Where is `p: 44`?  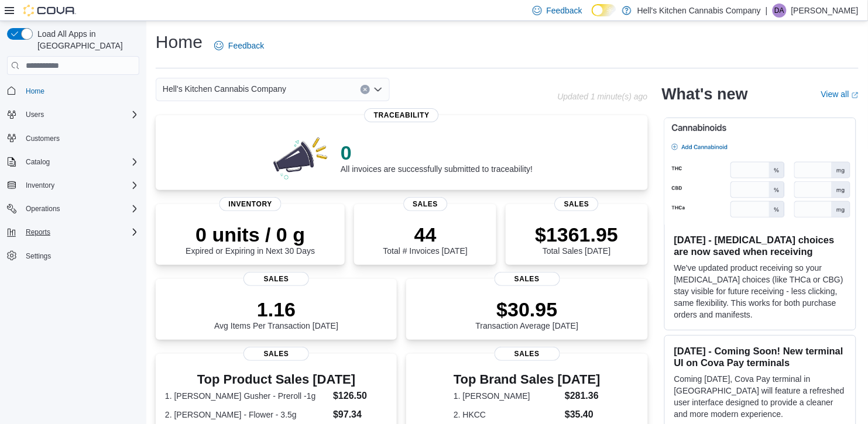
p: 44 is located at coordinates (426, 235).